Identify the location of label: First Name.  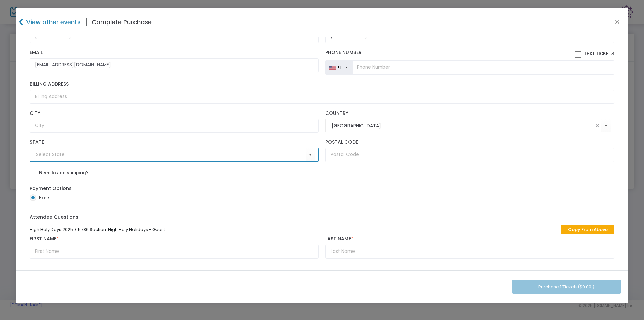
(174, 239).